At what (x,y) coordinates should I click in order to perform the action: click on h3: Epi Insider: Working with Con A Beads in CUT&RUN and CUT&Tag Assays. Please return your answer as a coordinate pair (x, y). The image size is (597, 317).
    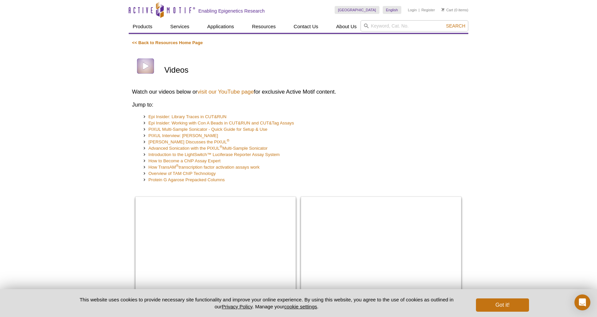
    Looking at the image, I should click on (383, 297).